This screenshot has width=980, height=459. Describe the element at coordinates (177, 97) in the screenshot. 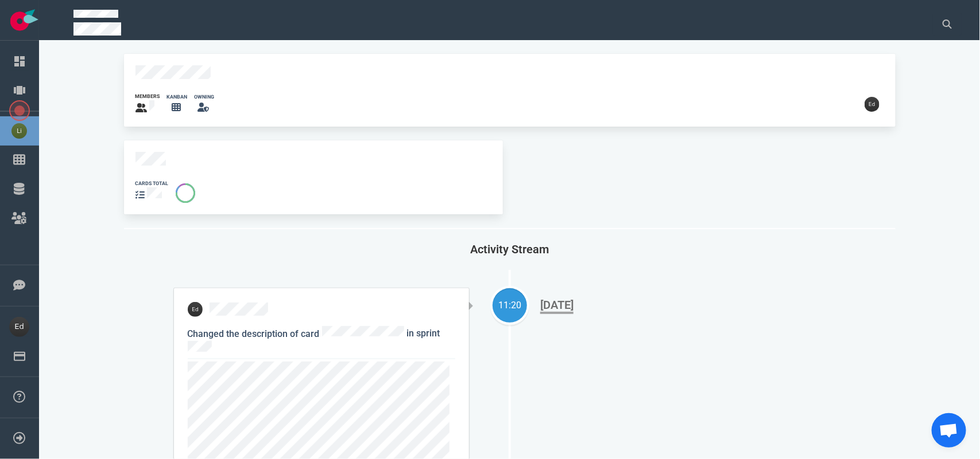

I see `div: kanban` at that location.